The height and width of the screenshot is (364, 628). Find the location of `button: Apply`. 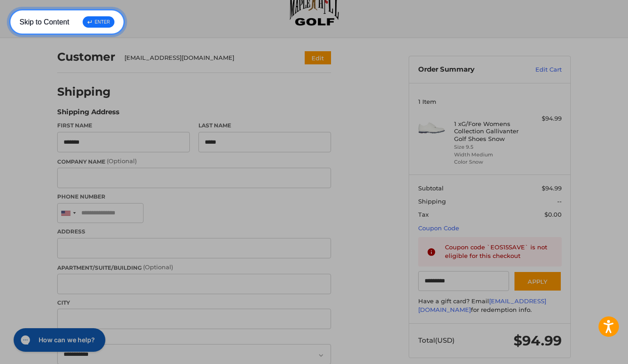

button: Apply is located at coordinates (537, 281).